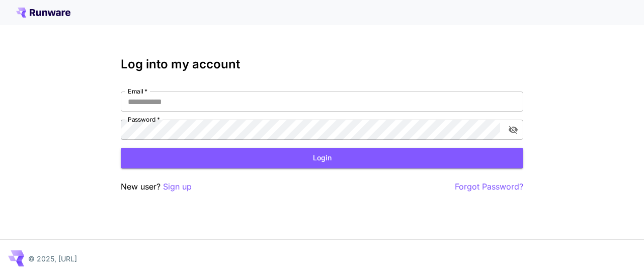  Describe the element at coordinates (513, 130) in the screenshot. I see `button: toggle password visibility` at that location.